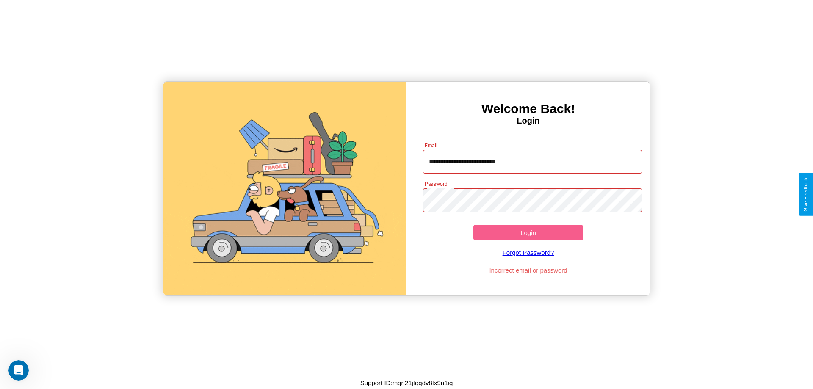 The image size is (813, 389). I want to click on h4: Login, so click(528, 121).